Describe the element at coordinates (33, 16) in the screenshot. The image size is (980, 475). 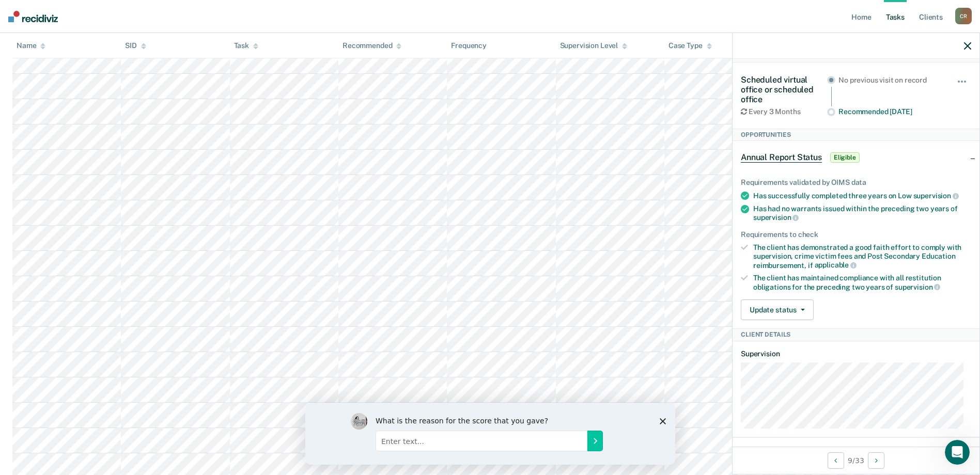
I see `img: Recidiviz` at that location.